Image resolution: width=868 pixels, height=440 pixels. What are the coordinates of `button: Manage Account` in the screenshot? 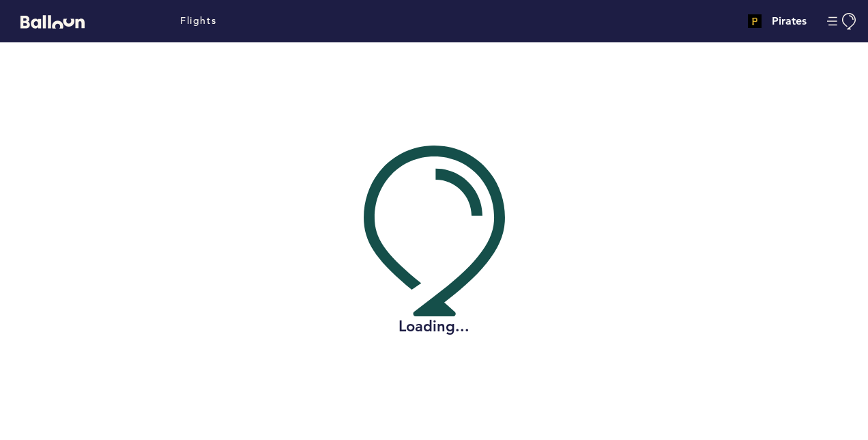 It's located at (842, 22).